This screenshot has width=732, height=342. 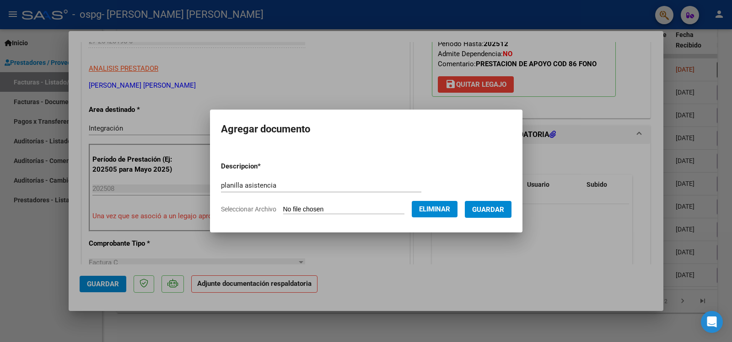 I want to click on span: Eliminar, so click(x=434, y=209).